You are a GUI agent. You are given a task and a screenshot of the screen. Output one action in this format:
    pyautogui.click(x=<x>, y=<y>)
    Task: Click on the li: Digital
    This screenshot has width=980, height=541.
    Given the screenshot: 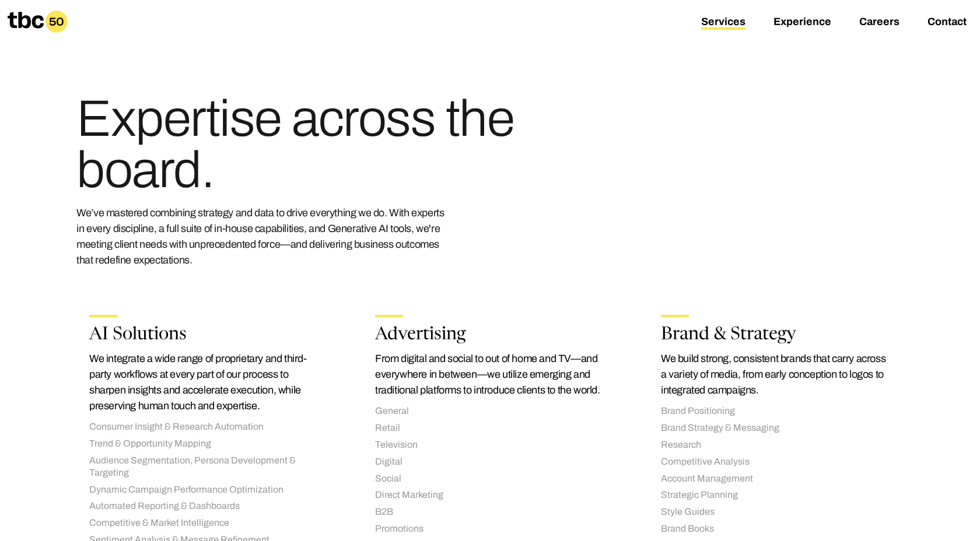 What is the action you would take?
    pyautogui.click(x=490, y=461)
    